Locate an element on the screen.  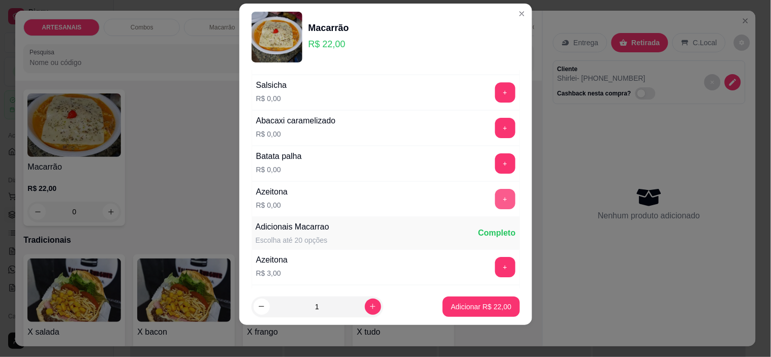
p: R$ 22,00 is located at coordinates (329, 44).